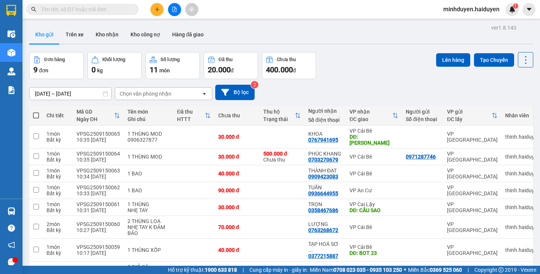 The image size is (540, 274). I want to click on button: Bộ lọc, so click(235, 92).